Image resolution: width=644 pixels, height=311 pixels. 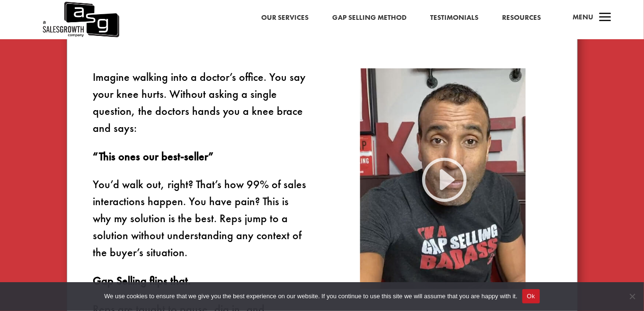 I want to click on a: Our Services, so click(x=285, y=18).